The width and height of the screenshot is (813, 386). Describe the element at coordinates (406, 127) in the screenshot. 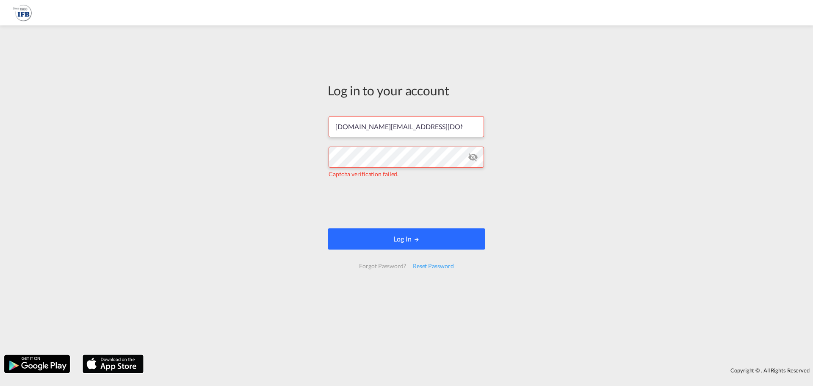

I see `input: Enter email/phone number` at that location.